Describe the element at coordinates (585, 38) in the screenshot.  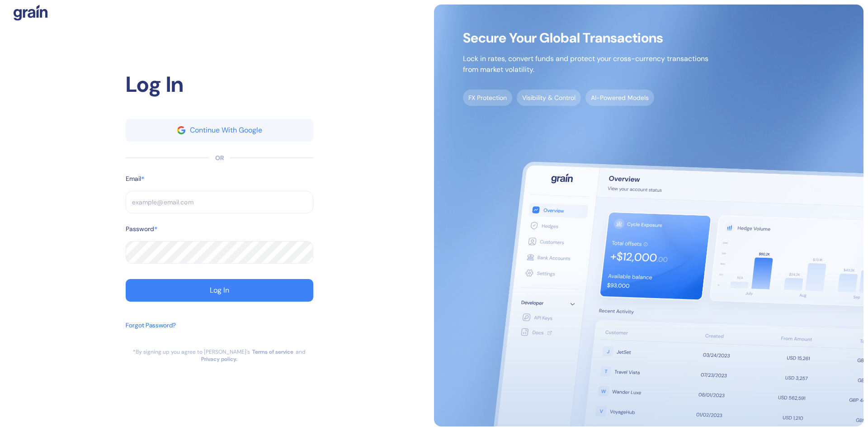
I see `span: Secure Your Global Transactions` at that location.